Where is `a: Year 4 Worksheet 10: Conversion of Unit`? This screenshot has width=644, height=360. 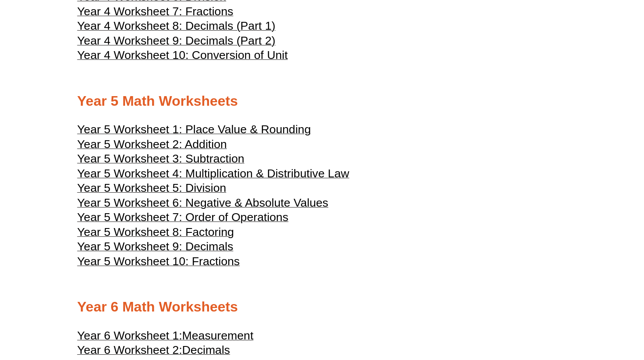 a: Year 4 Worksheet 10: Conversion of Unit is located at coordinates (183, 57).